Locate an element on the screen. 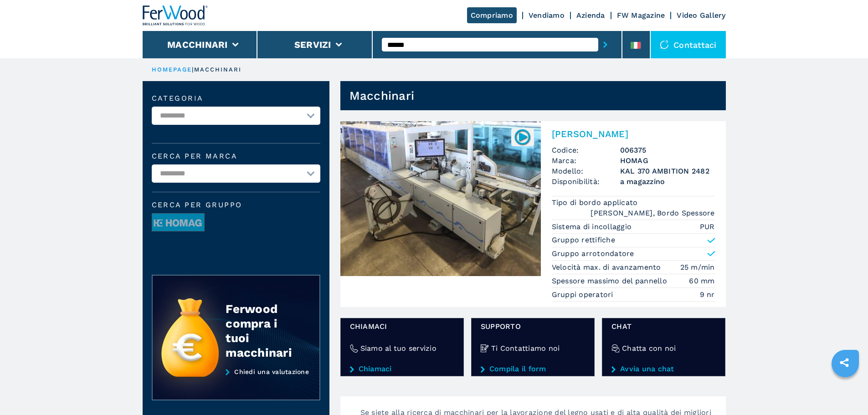 The width and height of the screenshot is (868, 415). span: Modello: is located at coordinates (586, 171).